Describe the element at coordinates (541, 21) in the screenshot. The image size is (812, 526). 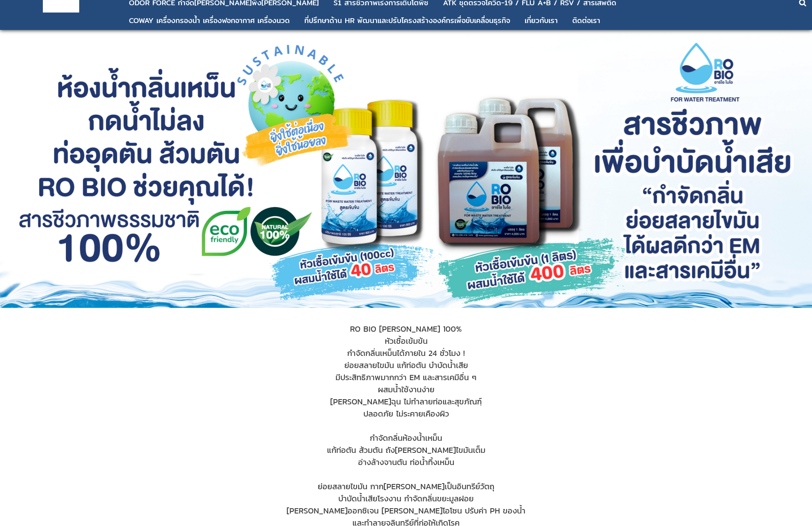
I see `div: เกี่ยวกับเรา` at that location.